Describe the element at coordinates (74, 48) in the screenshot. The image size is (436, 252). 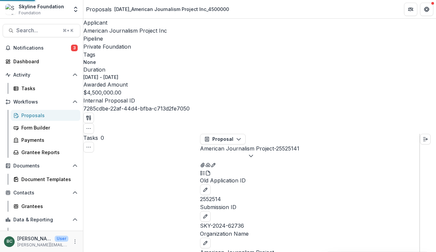
I see `span: 3` at that location.